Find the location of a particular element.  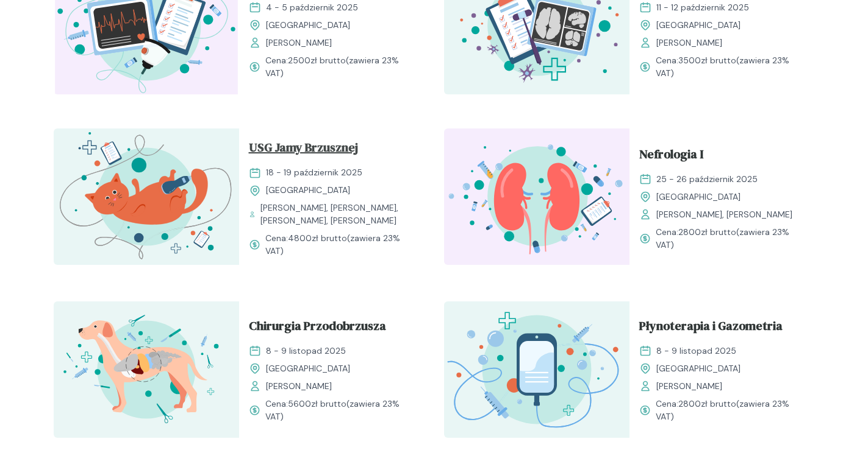

a: Płynoterapia i Gazometria is located at coordinates (722, 329).